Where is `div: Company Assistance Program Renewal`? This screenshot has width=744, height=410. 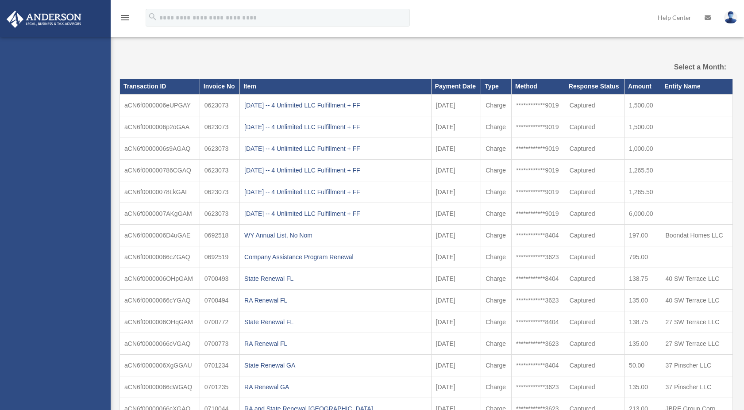 div: Company Assistance Program Renewal is located at coordinates (335, 257).